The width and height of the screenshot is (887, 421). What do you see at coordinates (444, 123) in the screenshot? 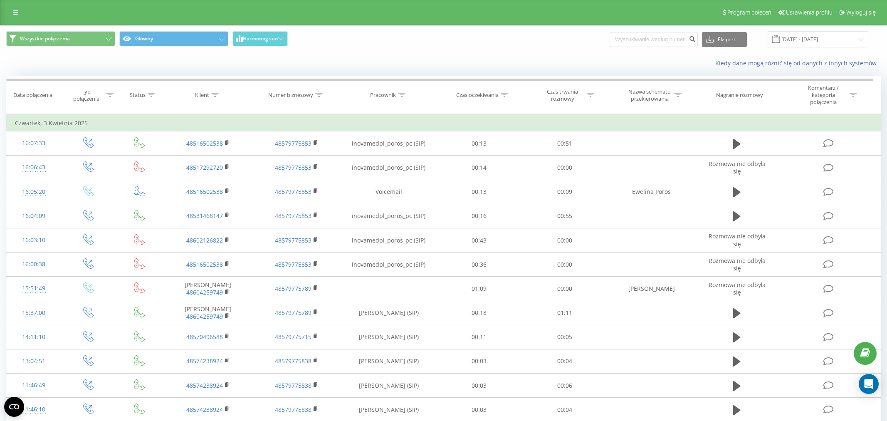
I see `td: Czwartek, 3 Kwietnia 2025` at bounding box center [444, 123].